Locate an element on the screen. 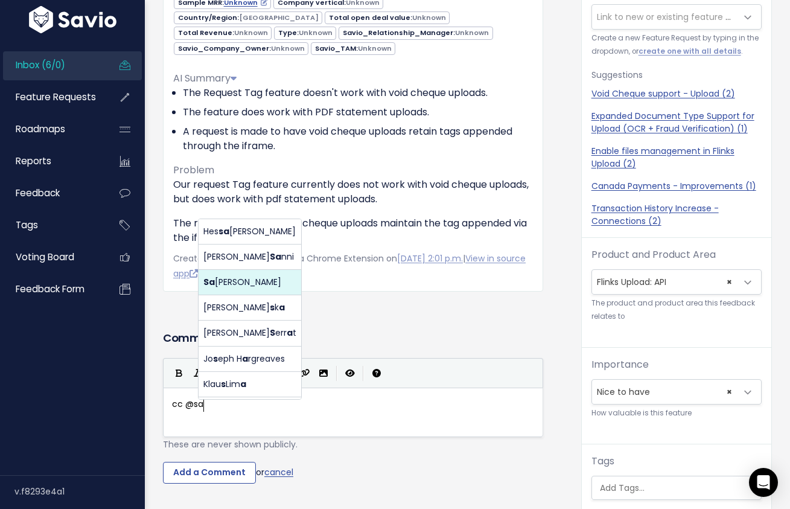 The image size is (790, 509). a: Feedback form is located at coordinates (51, 289).